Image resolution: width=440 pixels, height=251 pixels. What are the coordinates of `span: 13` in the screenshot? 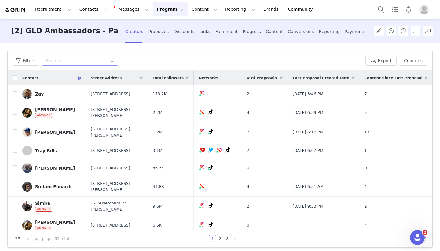 It's located at (367, 132).